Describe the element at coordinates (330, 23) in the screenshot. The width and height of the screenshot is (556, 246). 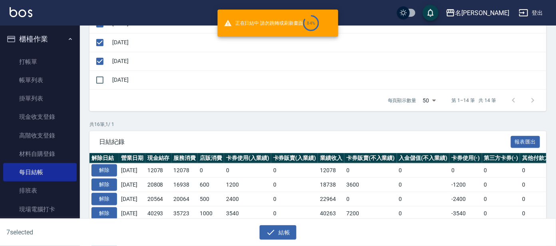
I see `button: close` at that location.